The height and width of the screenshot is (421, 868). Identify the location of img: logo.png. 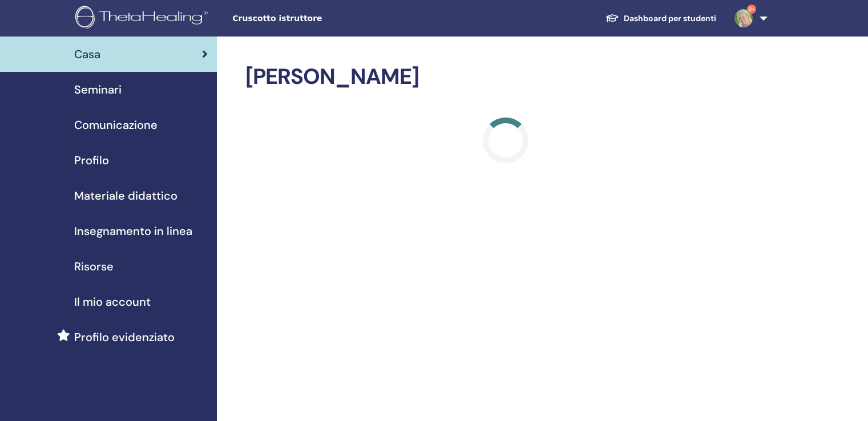
(143, 18).